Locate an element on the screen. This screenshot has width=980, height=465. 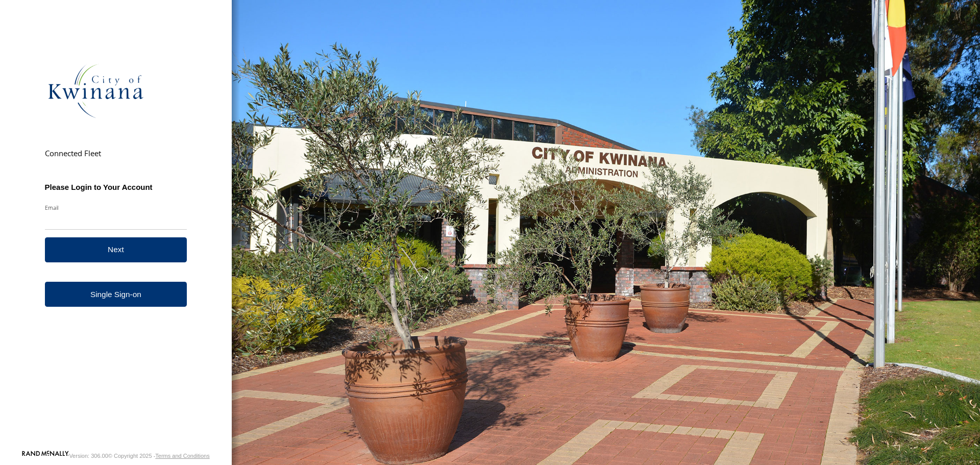
a: Visit our Website is located at coordinates (46, 456).